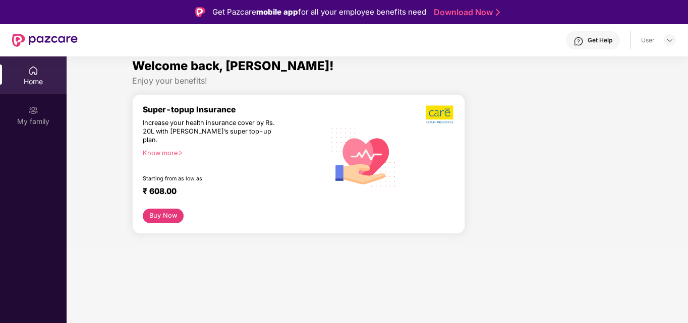 This screenshot has height=323, width=688. I want to click on img: New Pazcare Logo, so click(45, 40).